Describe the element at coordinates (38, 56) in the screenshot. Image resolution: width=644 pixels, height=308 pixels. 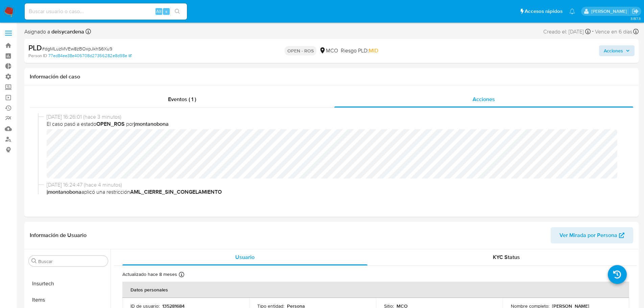
I see `b: Person ID` at that location.